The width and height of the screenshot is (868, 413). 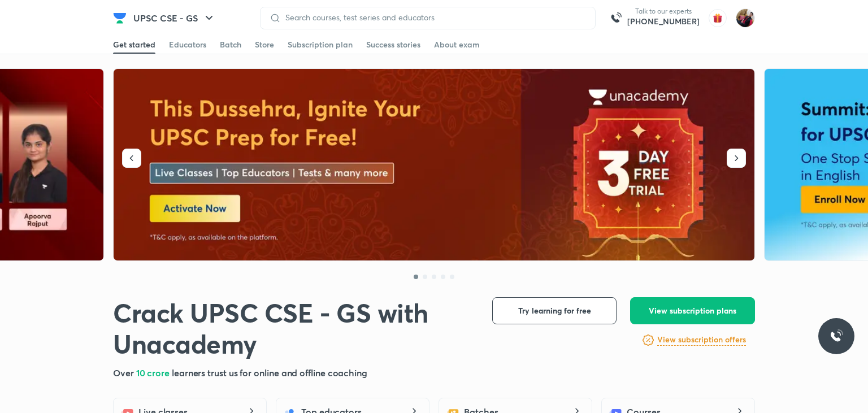 I want to click on div: Get started, so click(x=134, y=44).